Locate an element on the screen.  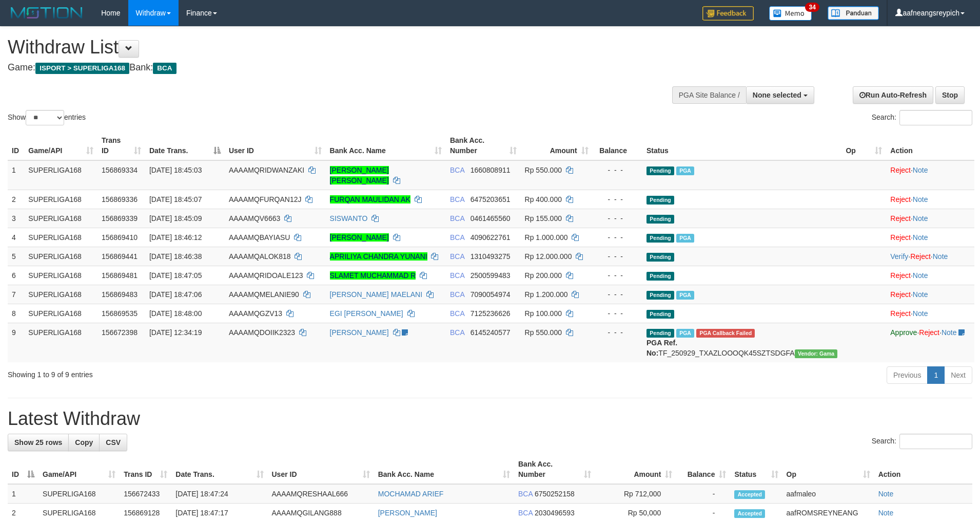
th: Status is located at coordinates (743, 146).